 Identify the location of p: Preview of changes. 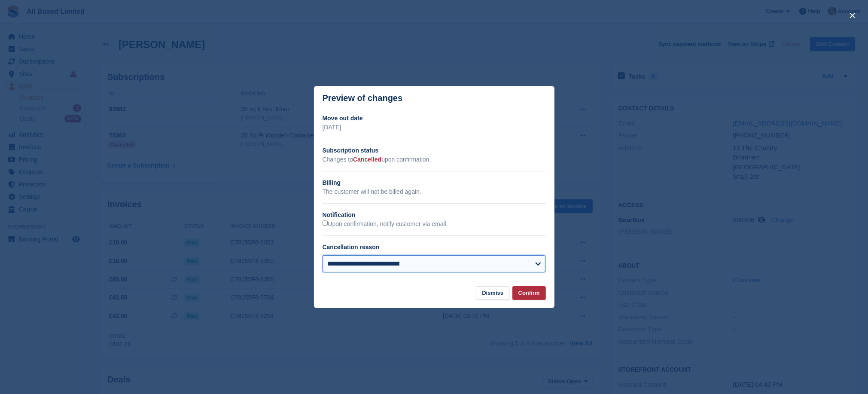
(362, 98).